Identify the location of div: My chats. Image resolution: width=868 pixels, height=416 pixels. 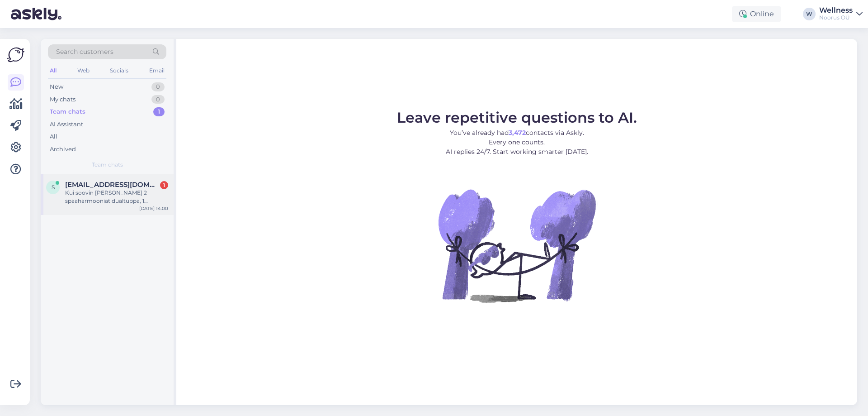
(62, 99).